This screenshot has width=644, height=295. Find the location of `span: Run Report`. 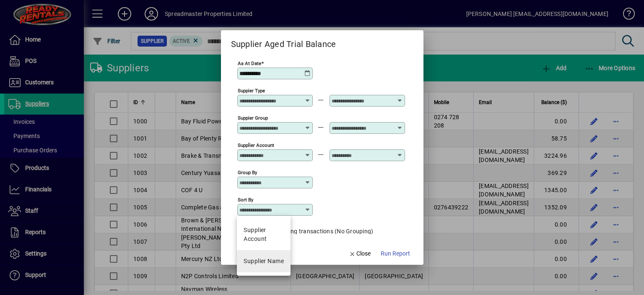

span: Run Report is located at coordinates (395, 253).